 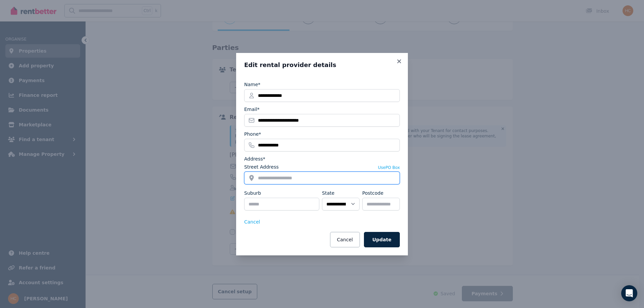 What do you see at coordinates (322, 65) in the screenshot?
I see `h3: Edit rental provider details` at bounding box center [322, 65].